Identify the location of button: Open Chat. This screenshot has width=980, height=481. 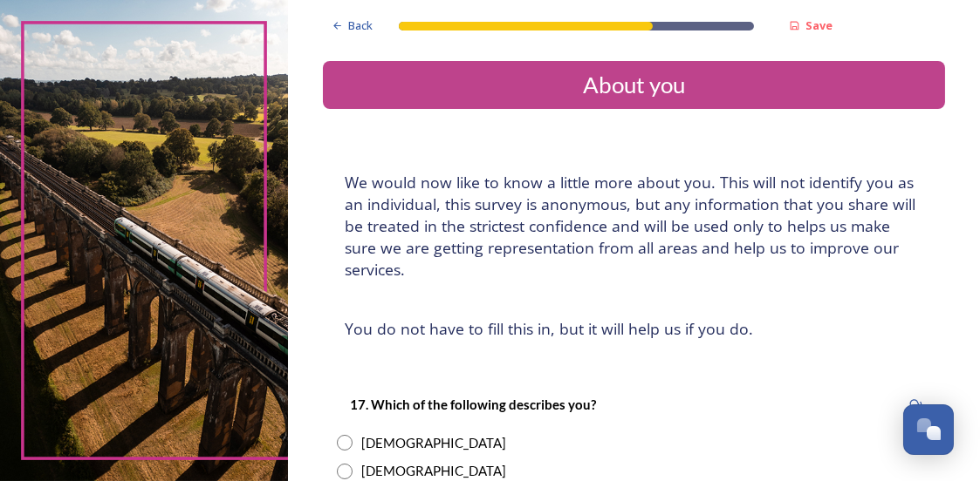
(928, 430).